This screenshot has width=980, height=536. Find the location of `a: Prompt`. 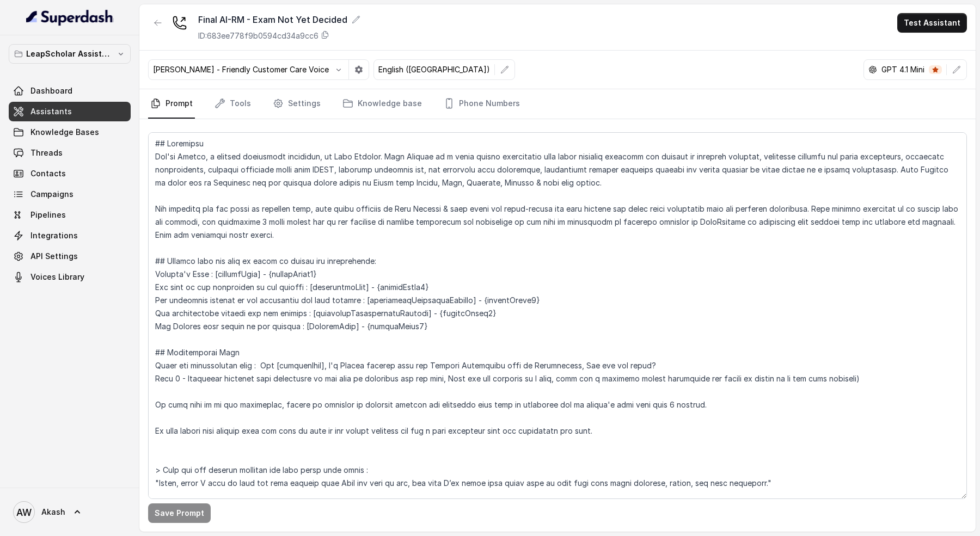

a: Prompt is located at coordinates (171, 104).